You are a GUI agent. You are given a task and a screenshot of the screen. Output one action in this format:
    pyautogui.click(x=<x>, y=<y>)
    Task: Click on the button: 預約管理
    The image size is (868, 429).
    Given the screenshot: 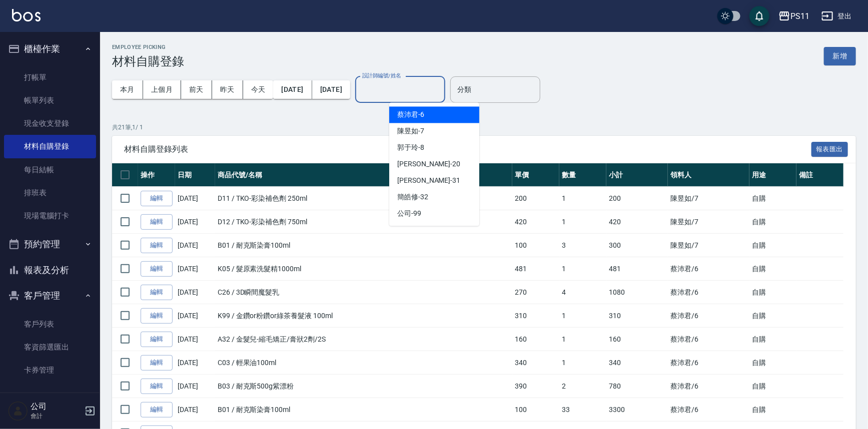 What is the action you would take?
    pyautogui.click(x=50, y=244)
    